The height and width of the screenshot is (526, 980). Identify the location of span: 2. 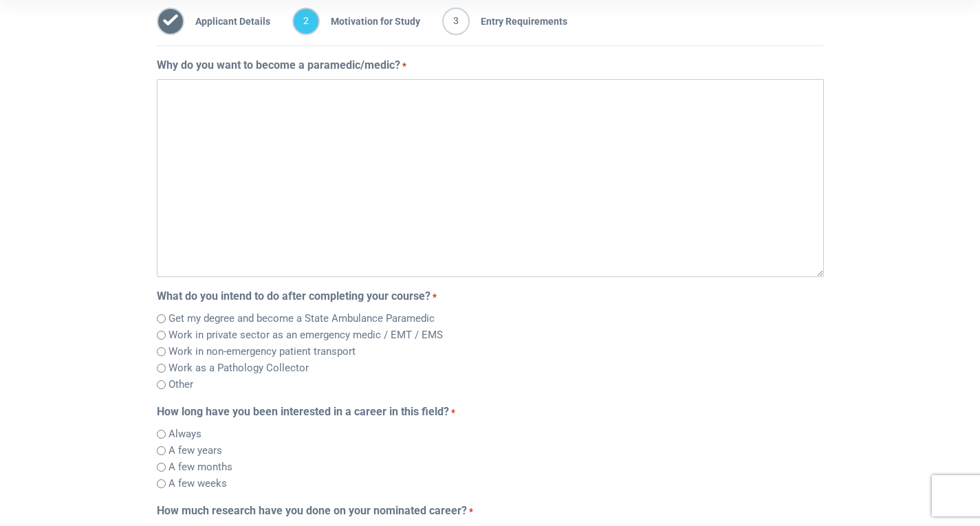
(306, 21).